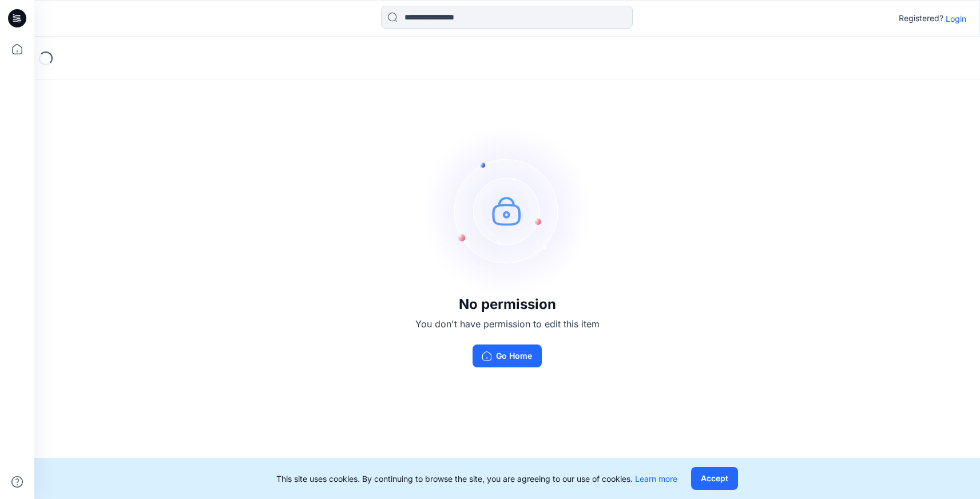 This screenshot has width=980, height=499. I want to click on h3: No permission, so click(508, 304).